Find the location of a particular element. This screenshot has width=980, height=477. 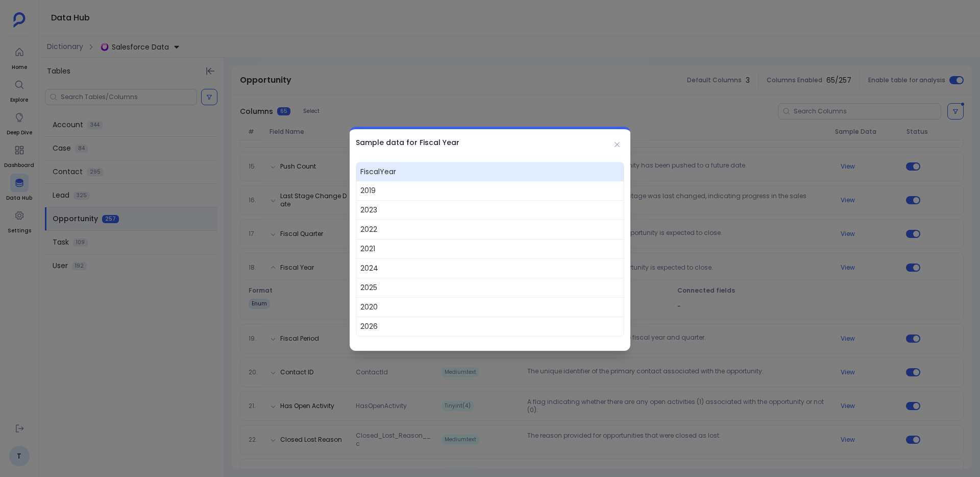

span: 2024 is located at coordinates (490, 268).